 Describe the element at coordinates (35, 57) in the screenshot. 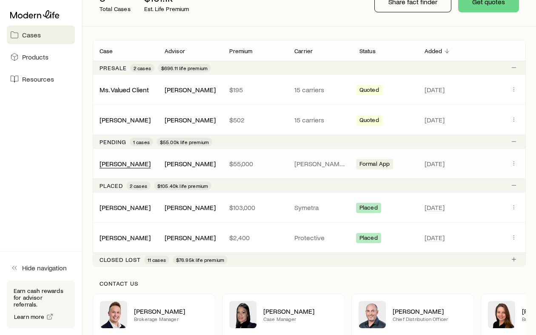

I see `span: Products` at that location.